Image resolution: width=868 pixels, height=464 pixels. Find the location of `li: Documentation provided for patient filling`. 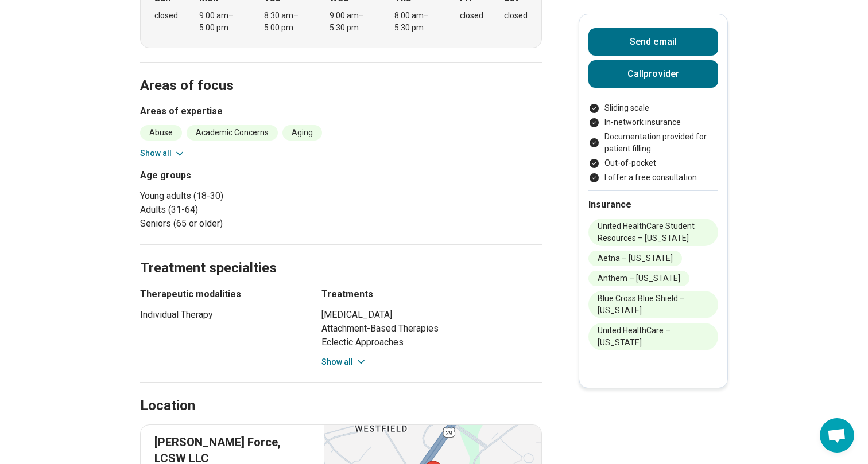

li: Documentation provided for patient filling is located at coordinates (654, 143).